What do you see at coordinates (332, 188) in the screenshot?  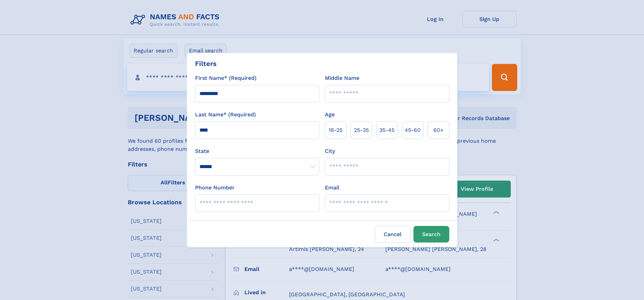 I see `label: Email` at bounding box center [332, 188].